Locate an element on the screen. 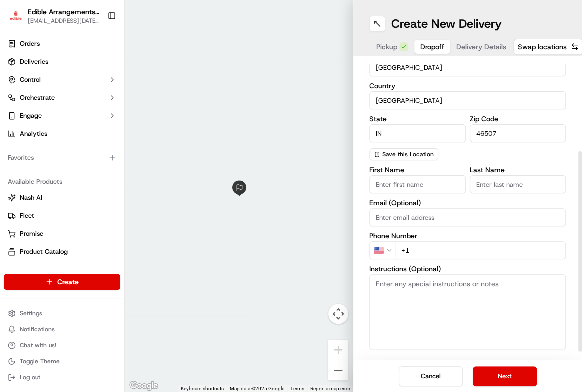 The image size is (582, 392). p: Welcome 👋 is located at coordinates (96, 48).